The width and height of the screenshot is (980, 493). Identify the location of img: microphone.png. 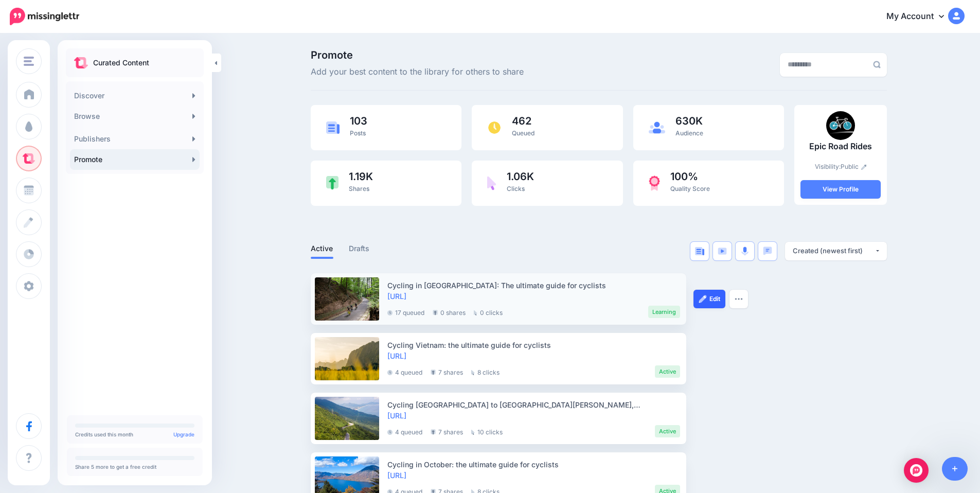
(745, 251).